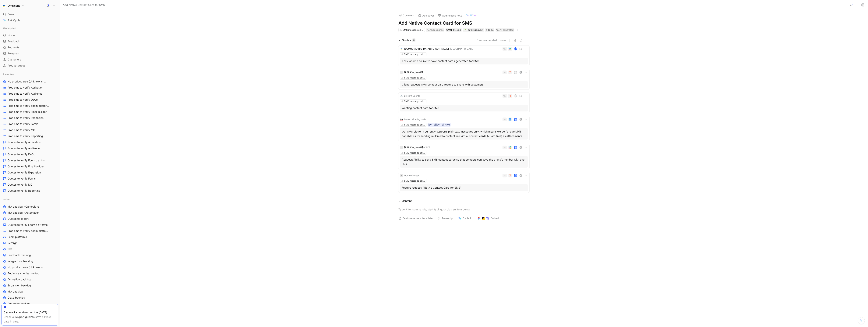 Image resolution: width=868 pixels, height=327 pixels. What do you see at coordinates (25, 93) in the screenshot?
I see `span: Problems to verify Audience` at bounding box center [25, 93].